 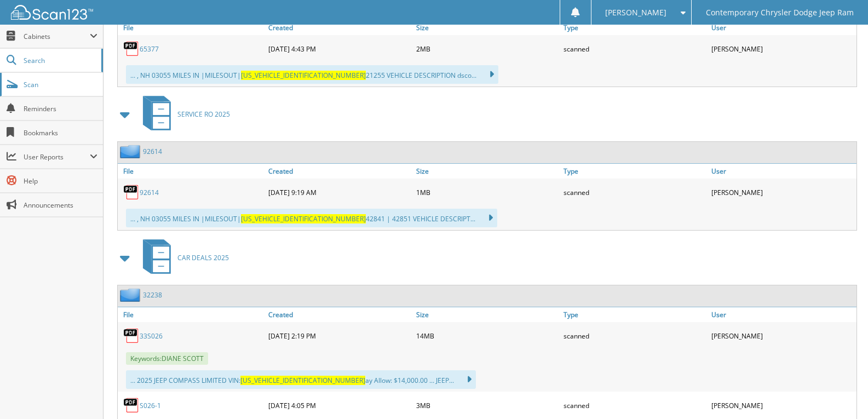 I want to click on div: 1MB, so click(x=487, y=192).